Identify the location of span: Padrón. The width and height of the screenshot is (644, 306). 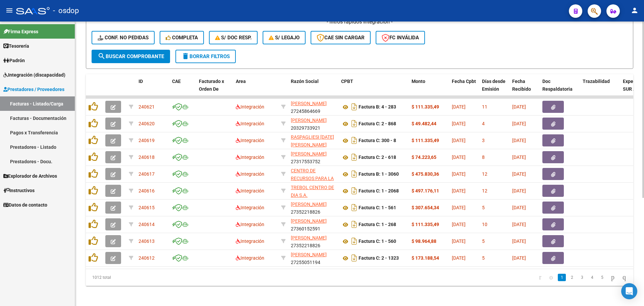
(14, 60).